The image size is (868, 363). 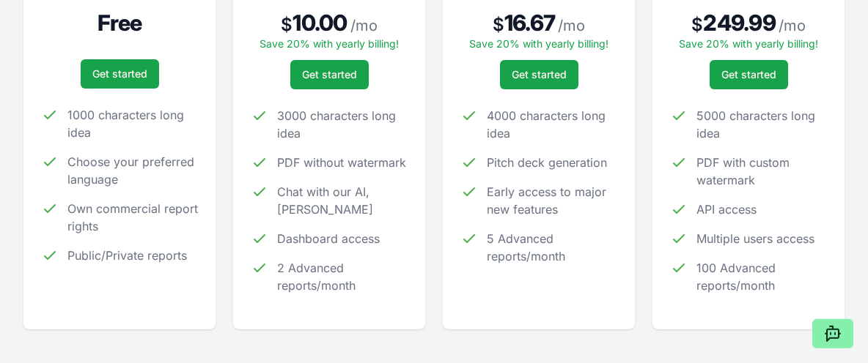 I want to click on span: Early access to major new features, so click(x=552, y=201).